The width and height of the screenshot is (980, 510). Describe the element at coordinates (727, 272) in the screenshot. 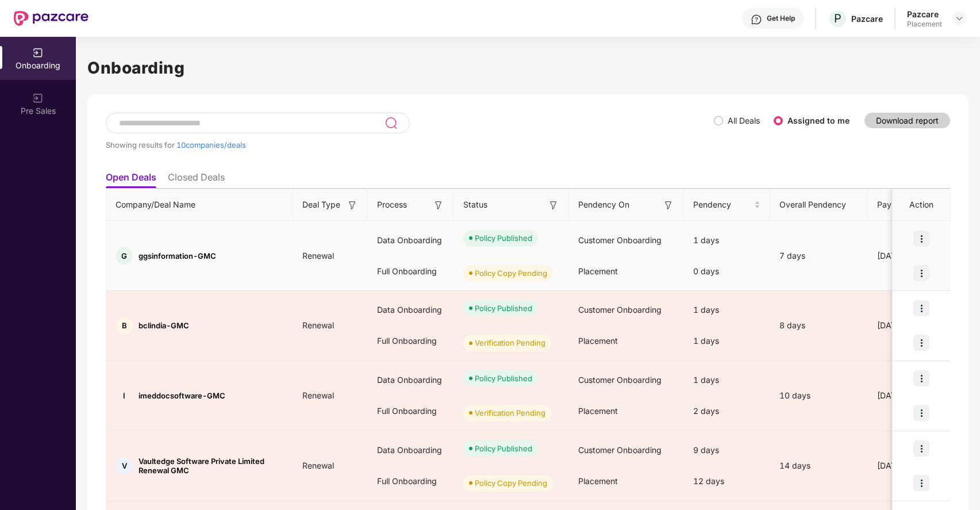

I see `div: 0 days` at that location.